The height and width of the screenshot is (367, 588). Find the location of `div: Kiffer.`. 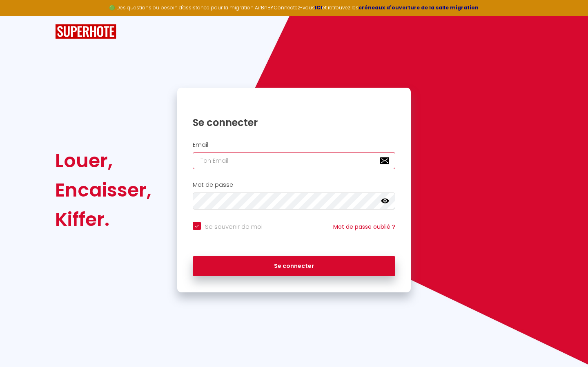

div: Kiffer. is located at coordinates (103, 220).